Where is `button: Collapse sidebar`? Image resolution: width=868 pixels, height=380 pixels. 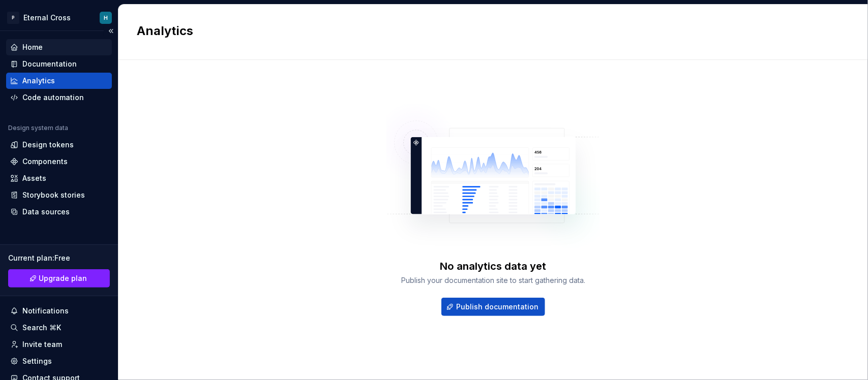 button: Collapse sidebar is located at coordinates (111, 31).